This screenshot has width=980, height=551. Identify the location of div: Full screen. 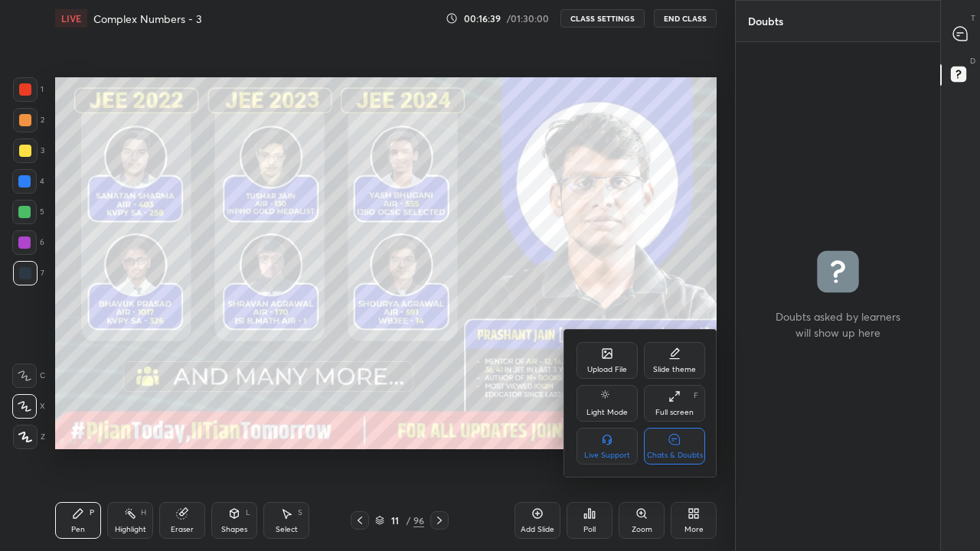
(675, 413).